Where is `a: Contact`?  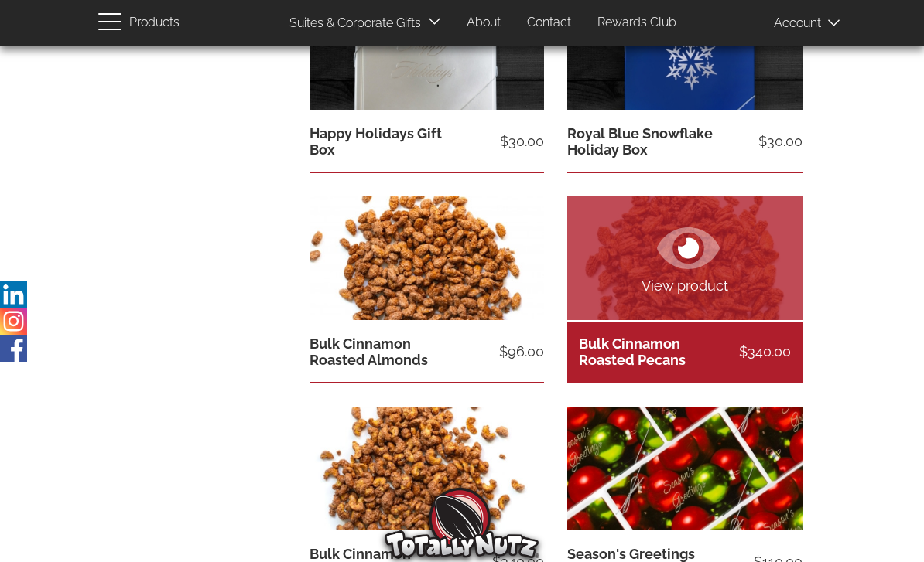
a: Contact is located at coordinates (548, 22).